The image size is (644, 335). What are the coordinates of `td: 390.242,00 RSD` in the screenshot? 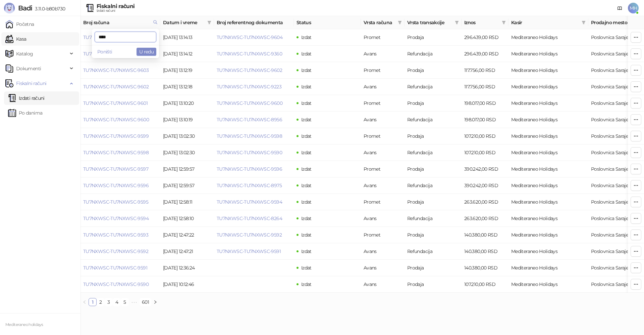 It's located at (485, 186).